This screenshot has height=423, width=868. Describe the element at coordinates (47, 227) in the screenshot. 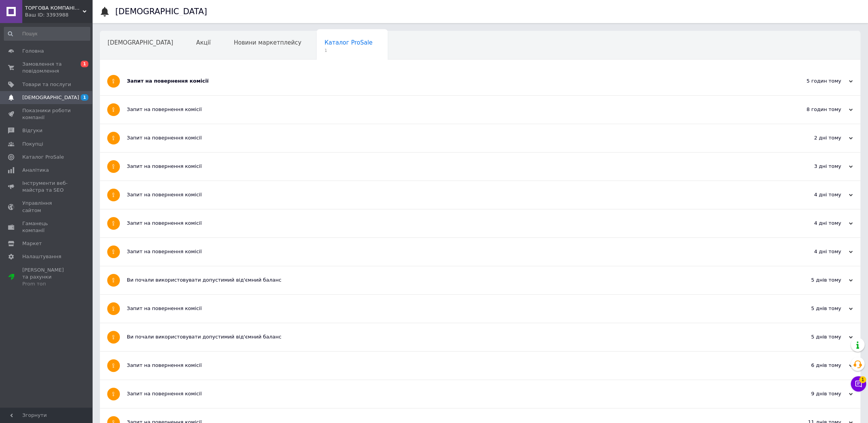

I see `span: Гаманець компанії` at that location.